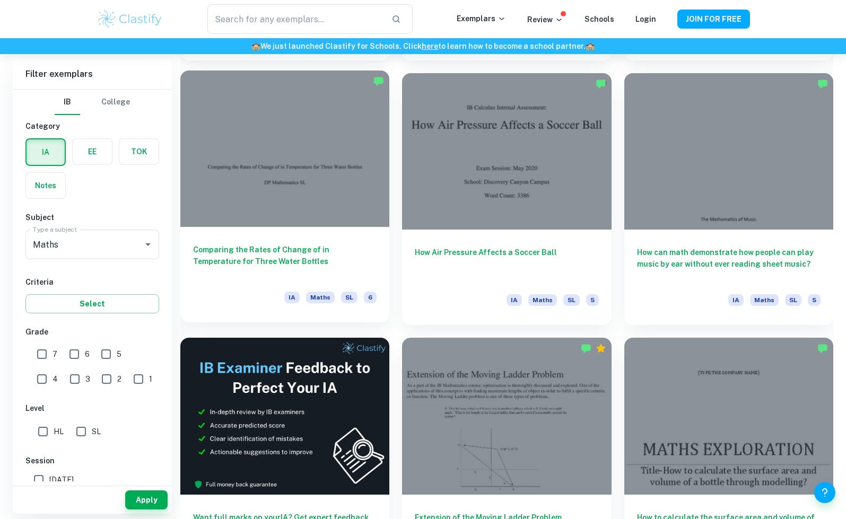 The width and height of the screenshot is (846, 519). What do you see at coordinates (507, 264) in the screenshot?
I see `h6: How Air Pressure Affects a Soccer Ball` at bounding box center [507, 264].